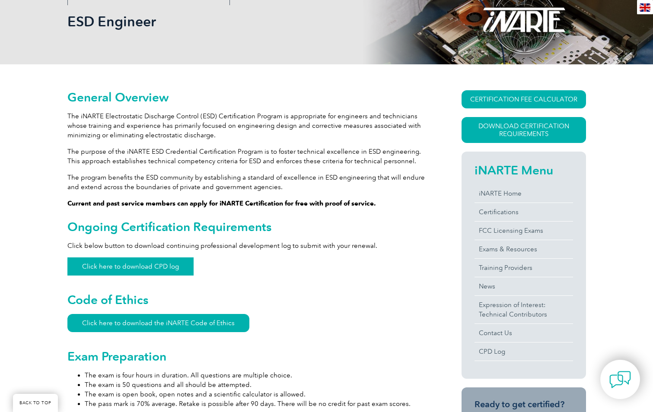 This screenshot has height=412, width=653. What do you see at coordinates (249, 300) in the screenshot?
I see `h2: Code of Ethics` at bounding box center [249, 300].